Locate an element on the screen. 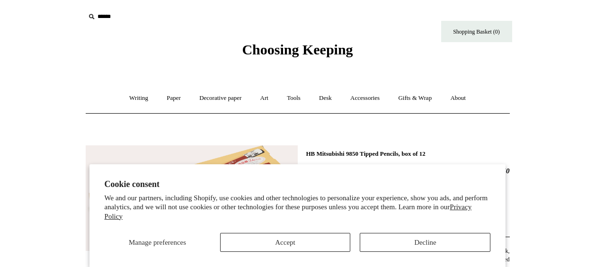 This screenshot has width=595, height=267. button: Accept is located at coordinates (286, 243).